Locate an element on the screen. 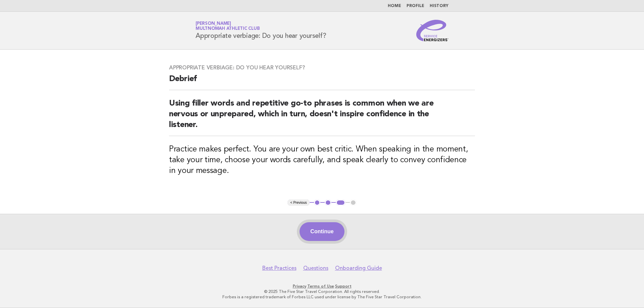  a: Best Practices is located at coordinates (279, 268).